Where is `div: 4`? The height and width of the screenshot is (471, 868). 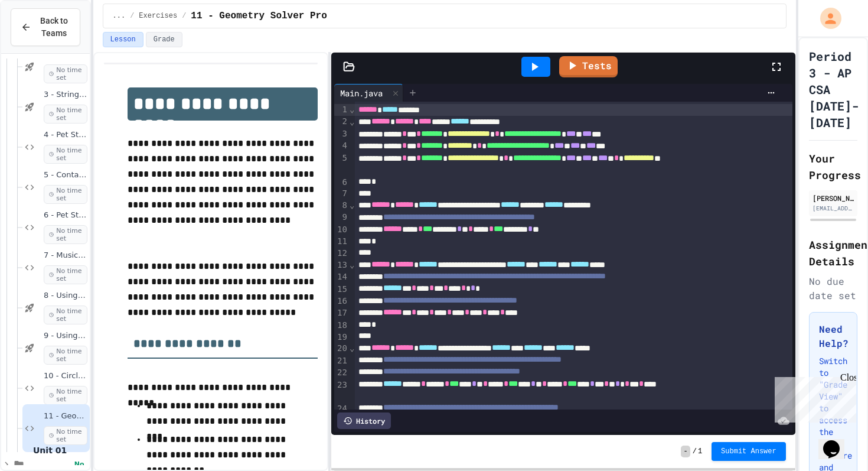
div: 4 is located at coordinates (341, 146).